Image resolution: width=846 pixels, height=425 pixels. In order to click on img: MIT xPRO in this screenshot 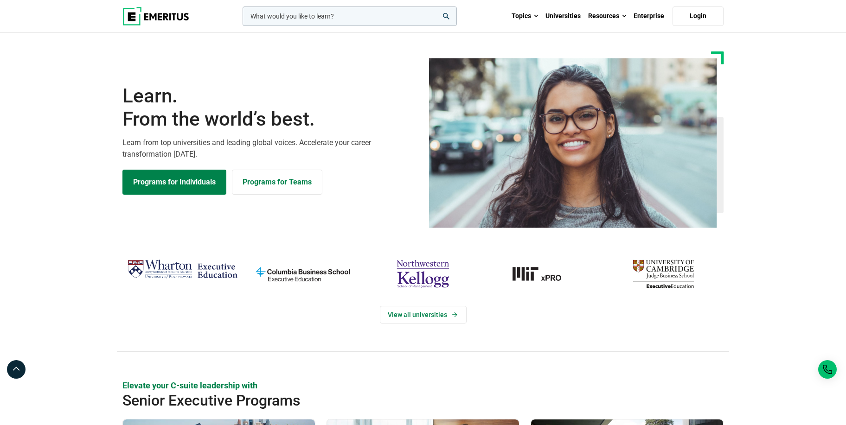, I will do `click(543, 274)`.